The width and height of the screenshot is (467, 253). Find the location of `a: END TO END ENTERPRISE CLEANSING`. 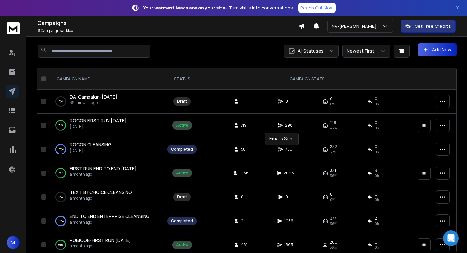

a: END TO END ENTERPRISE CLEANSING is located at coordinates (110, 217).